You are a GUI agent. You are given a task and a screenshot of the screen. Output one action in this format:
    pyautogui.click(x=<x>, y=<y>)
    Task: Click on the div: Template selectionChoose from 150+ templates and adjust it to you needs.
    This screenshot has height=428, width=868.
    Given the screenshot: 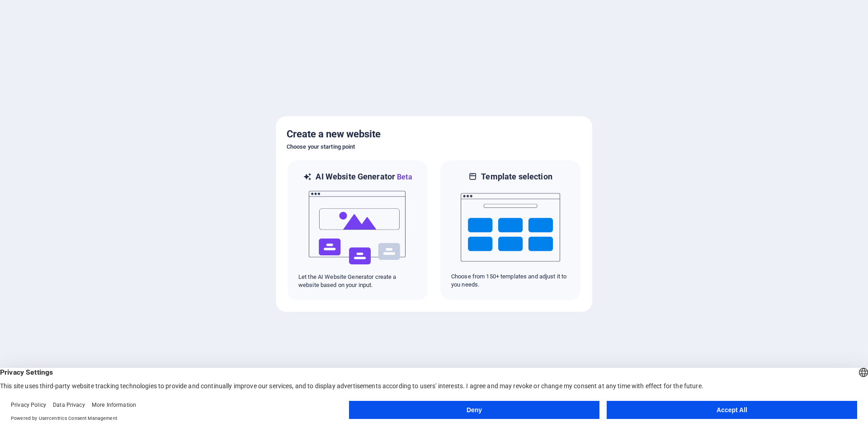 What is the action you would take?
    pyautogui.click(x=510, y=230)
    